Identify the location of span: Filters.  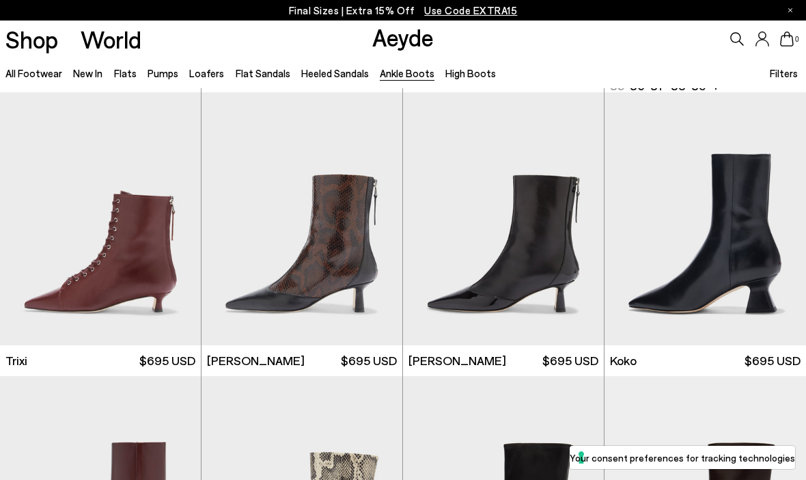
(784, 73).